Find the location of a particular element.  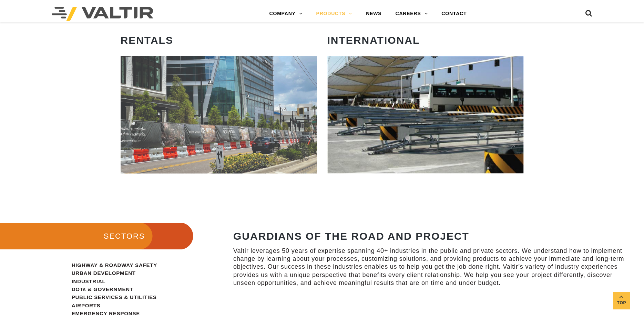

a: PRODUCTS is located at coordinates (334, 14).